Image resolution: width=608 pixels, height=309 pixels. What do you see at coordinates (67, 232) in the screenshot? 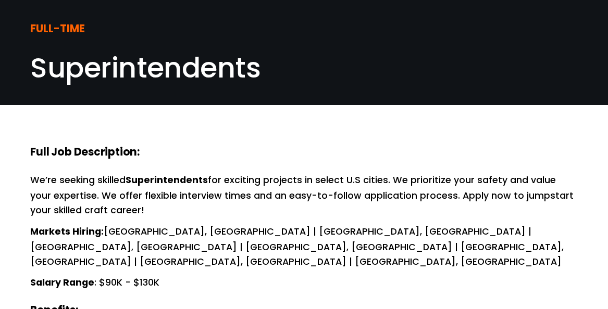
I see `strong: Markets Hiring:` at bounding box center [67, 232].